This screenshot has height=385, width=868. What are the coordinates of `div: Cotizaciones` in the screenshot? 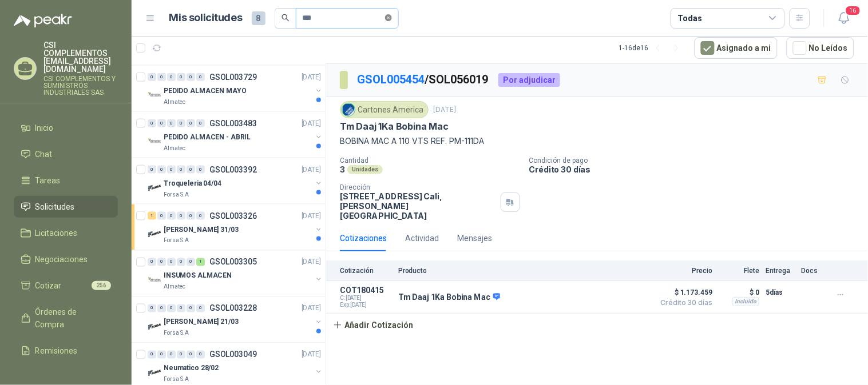 It's located at (363, 238).